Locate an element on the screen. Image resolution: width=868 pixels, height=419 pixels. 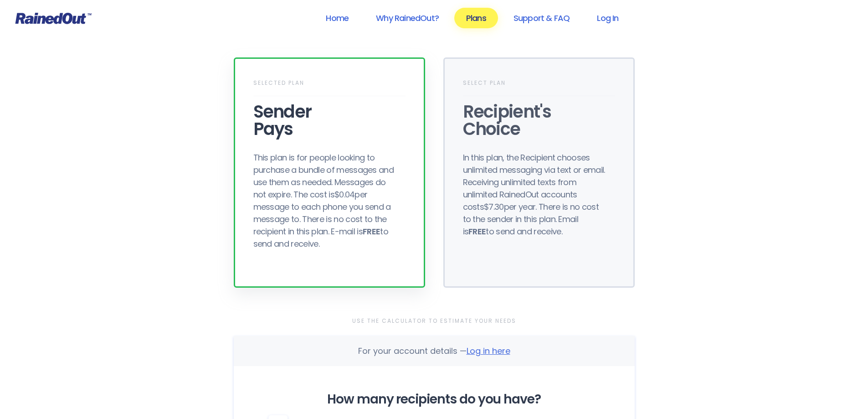
div: Selected Plan is located at coordinates (329, 87).